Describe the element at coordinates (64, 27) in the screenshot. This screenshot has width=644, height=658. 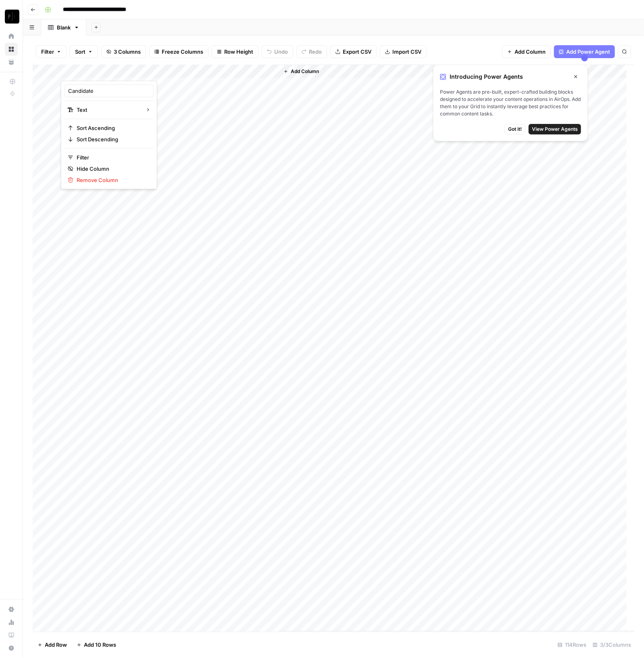
I see `div: Blank` at that location.